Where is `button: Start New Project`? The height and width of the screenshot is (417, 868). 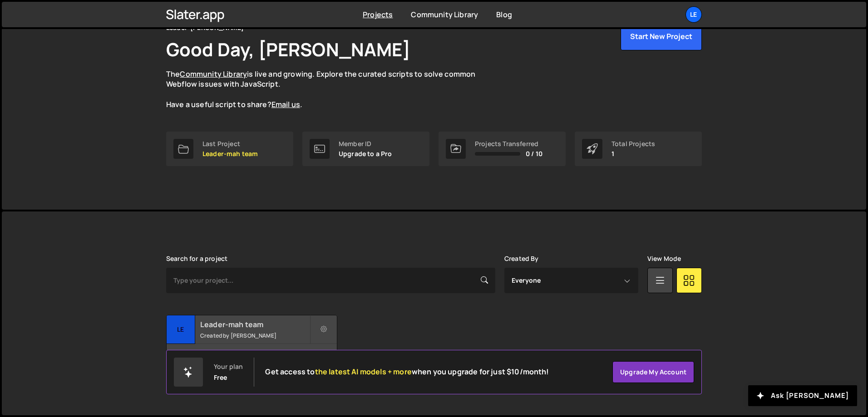 button: Start New Project is located at coordinates (661, 36).